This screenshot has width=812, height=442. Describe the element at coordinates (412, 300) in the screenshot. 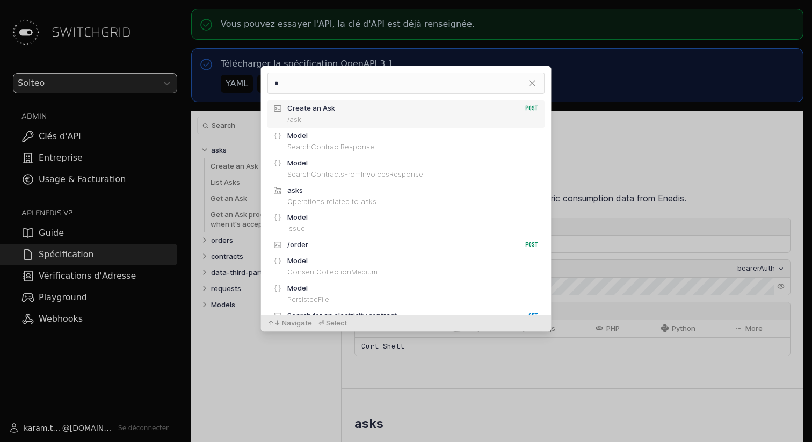

I see `div: PersistedFile` at that location.